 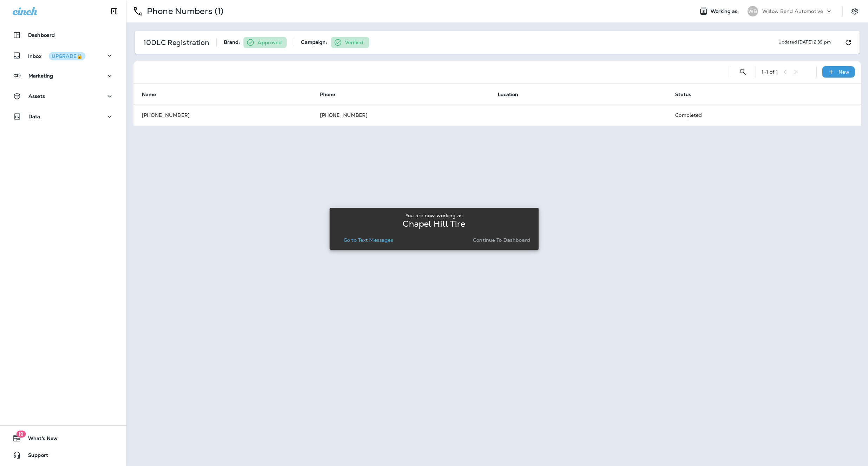 What do you see at coordinates (501, 240) in the screenshot?
I see `p: Continue to Dashboard` at bounding box center [501, 240].